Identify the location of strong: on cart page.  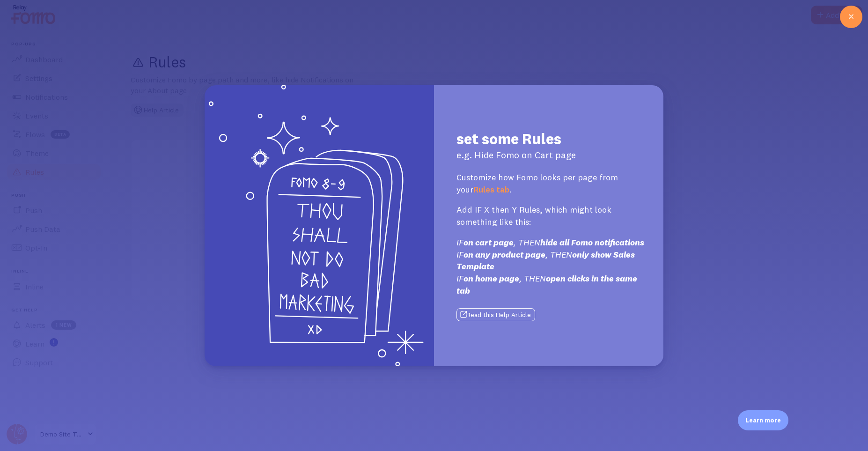
(488, 242).